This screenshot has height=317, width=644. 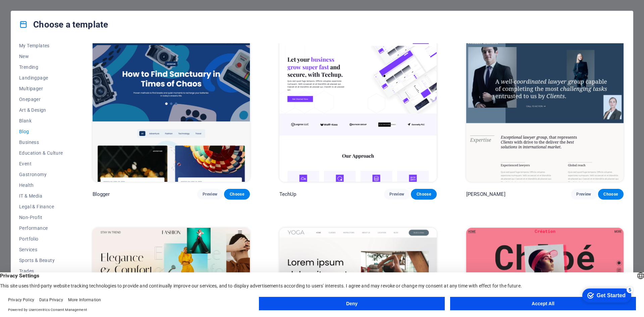 What do you see at coordinates (41, 110) in the screenshot?
I see `button: Art & Design` at bounding box center [41, 110].